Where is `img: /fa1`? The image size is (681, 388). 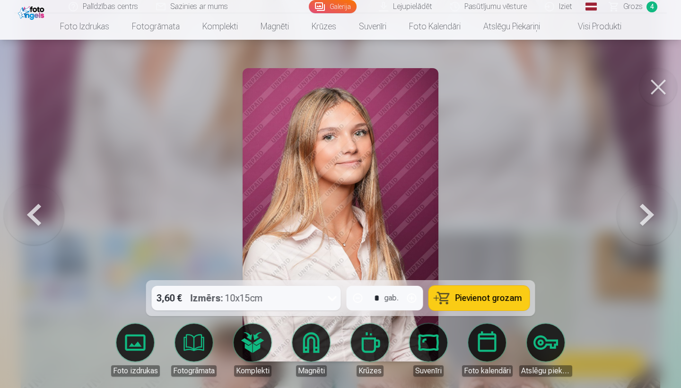 img: /fa1 is located at coordinates (32, 12).